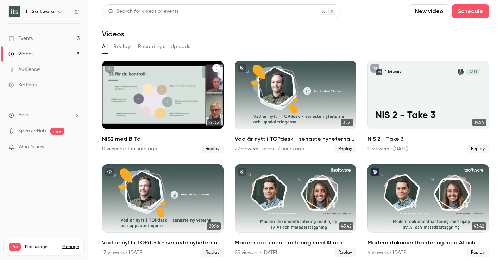 This screenshot has height=260, width=503. I want to click on h2: NIS2 med BiTa, so click(163, 139).